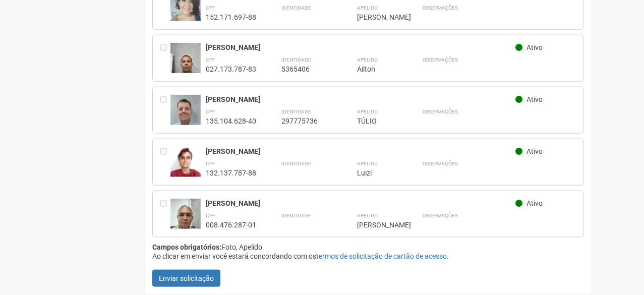  I want to click on div: 008.476.287-01, so click(231, 225).